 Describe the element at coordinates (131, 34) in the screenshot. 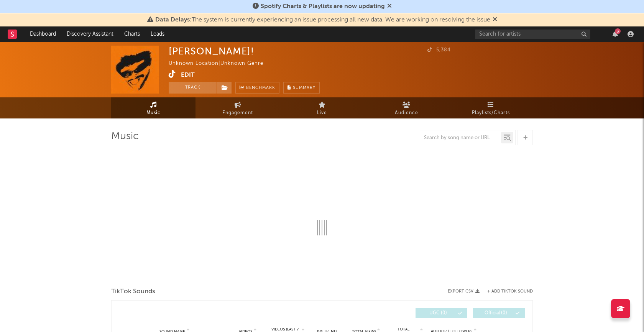

I see `a: Charts` at that location.